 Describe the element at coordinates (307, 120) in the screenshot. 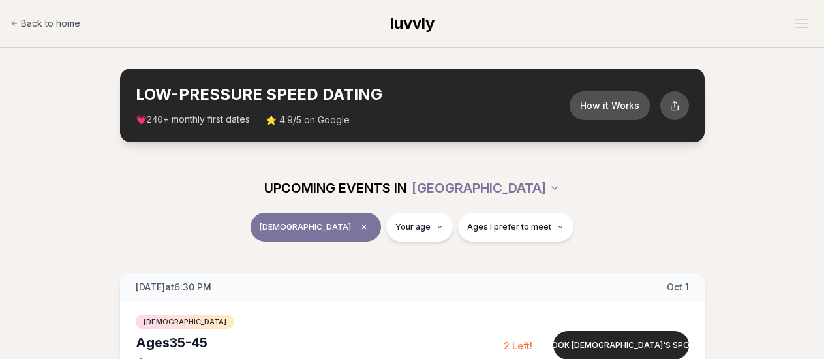

I see `span: ⭐ 4.9/5 on Google` at that location.